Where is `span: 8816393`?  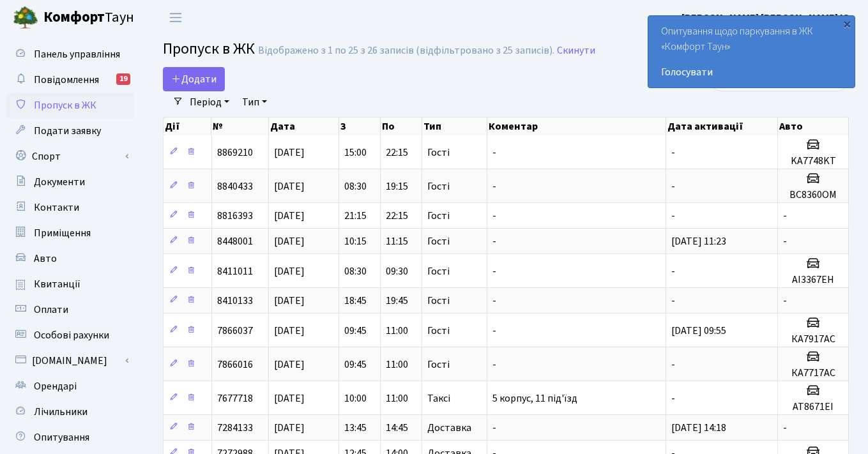
span: 8816393 is located at coordinates (235, 216).